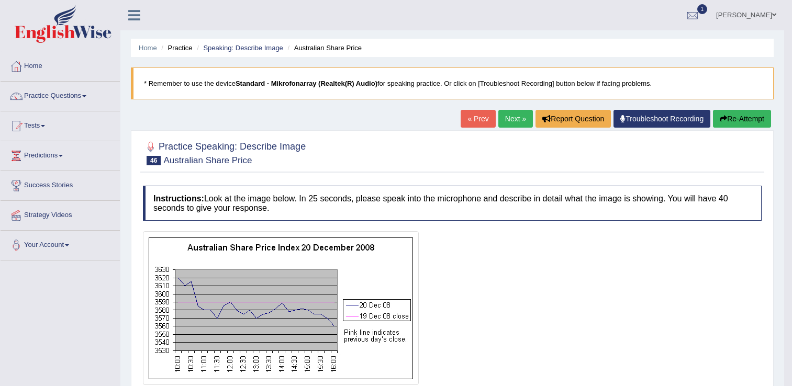 This screenshot has width=792, height=386. What do you see at coordinates (243, 48) in the screenshot?
I see `a: Speaking: Describe Image` at bounding box center [243, 48].